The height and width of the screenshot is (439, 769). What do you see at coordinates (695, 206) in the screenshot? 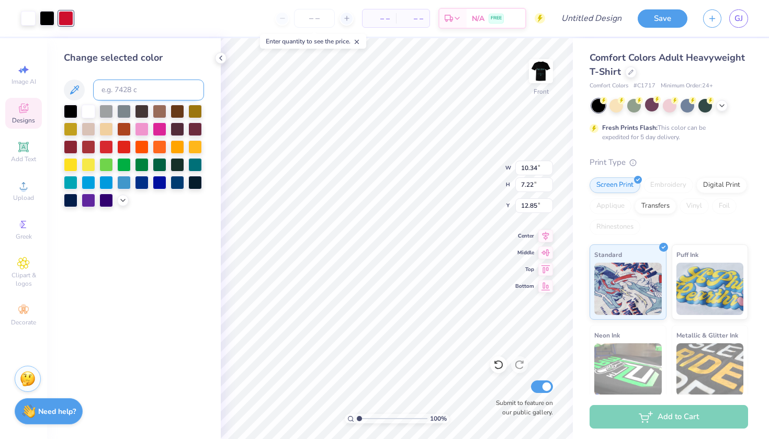
I see `div: Vinyl` at bounding box center [695, 206].